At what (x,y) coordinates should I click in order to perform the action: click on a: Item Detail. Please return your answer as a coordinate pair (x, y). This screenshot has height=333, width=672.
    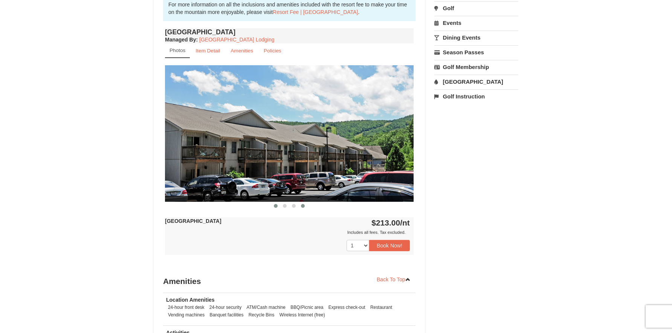
    Looking at the image, I should click on (208, 50).